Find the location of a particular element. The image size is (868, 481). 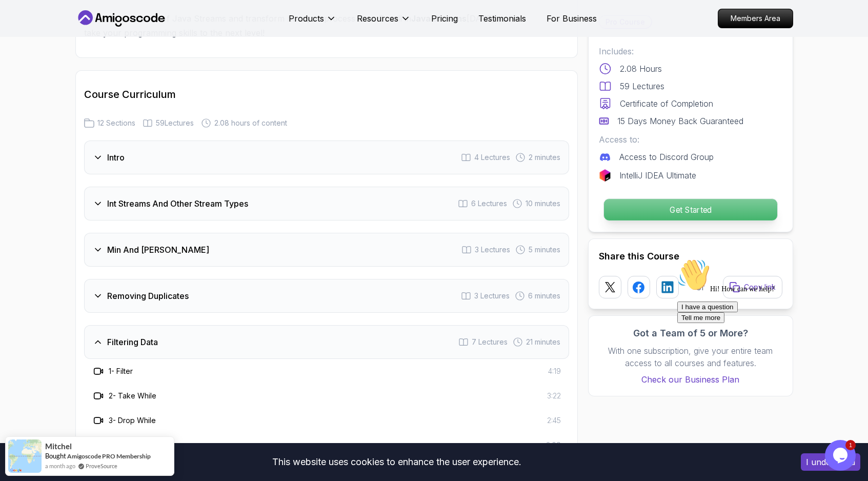

p: 2.08 Hours is located at coordinates (640, 69).